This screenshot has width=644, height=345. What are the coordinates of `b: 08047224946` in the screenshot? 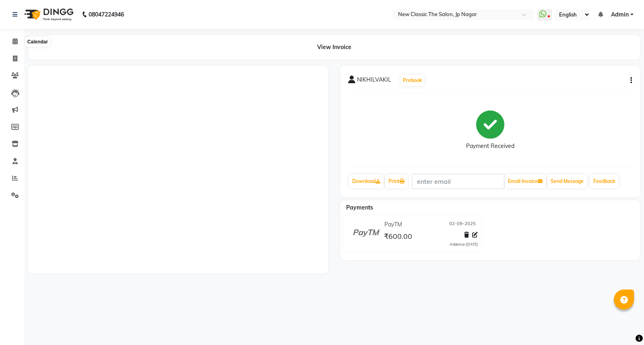 It's located at (106, 14).